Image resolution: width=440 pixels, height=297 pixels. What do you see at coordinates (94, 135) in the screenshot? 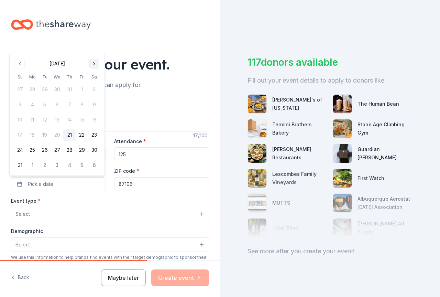
I see `button: 23` at bounding box center [94, 135].